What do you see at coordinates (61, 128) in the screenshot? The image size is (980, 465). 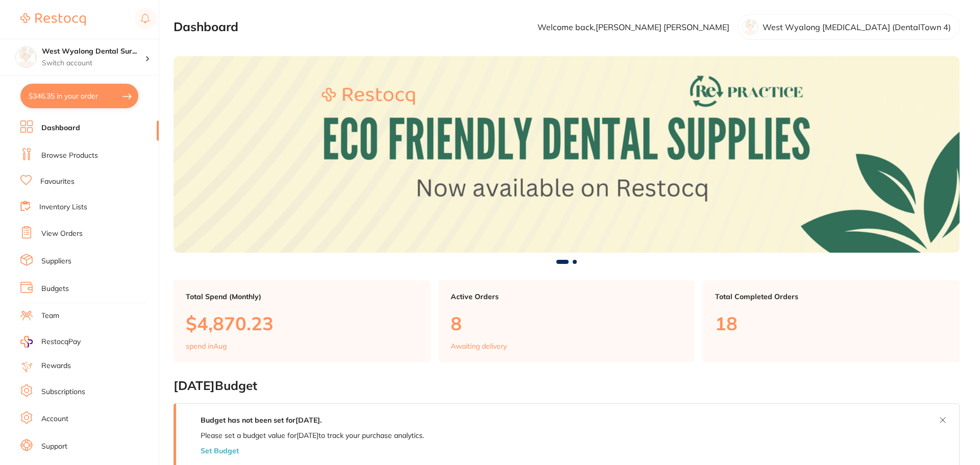 I see `a: Dashboard` at bounding box center [61, 128].